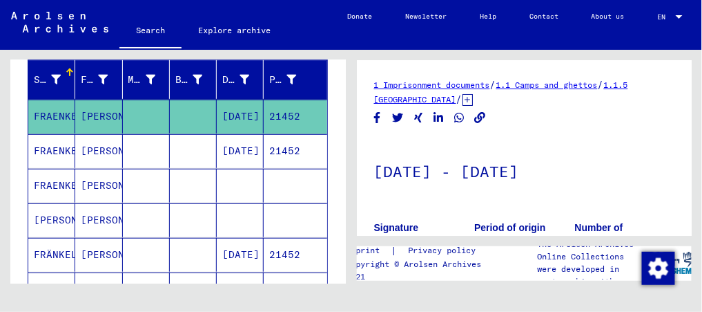 The image size is (702, 312). I want to click on a: 1.1 Camps and ghettos, so click(547, 84).